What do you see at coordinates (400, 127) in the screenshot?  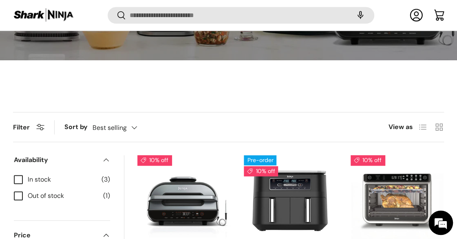 I see `span: View as` at bounding box center [400, 127].